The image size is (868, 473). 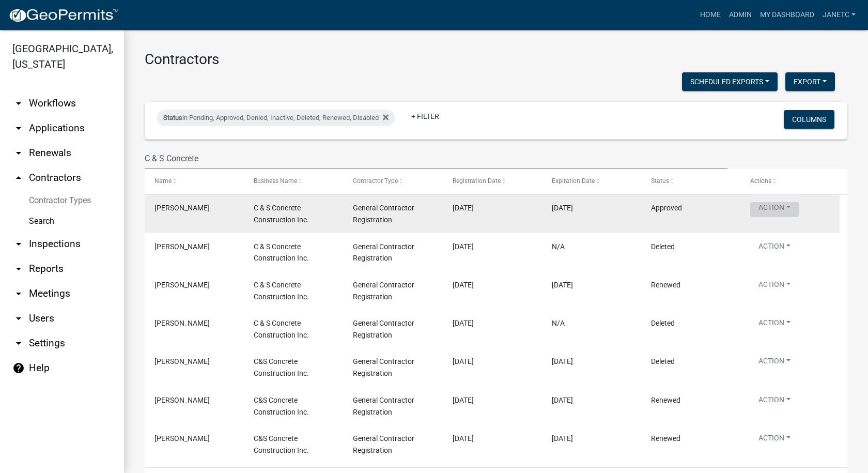 What do you see at coordinates (786, 15) in the screenshot?
I see `a: My Dashboard` at bounding box center [786, 15].